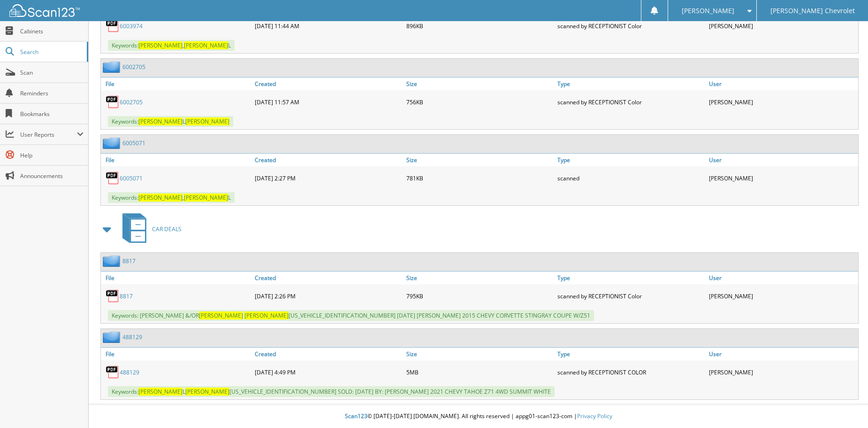 The image size is (868, 428). What do you see at coordinates (52, 73) in the screenshot?
I see `span: Scan` at bounding box center [52, 73].